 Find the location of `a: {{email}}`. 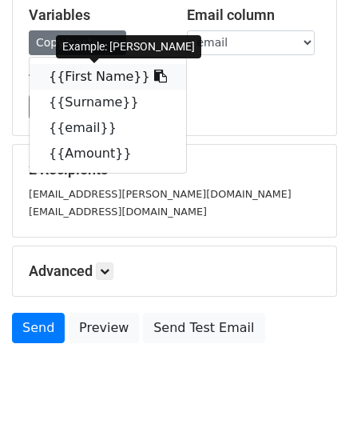

a: {{email}} is located at coordinates (108, 128).